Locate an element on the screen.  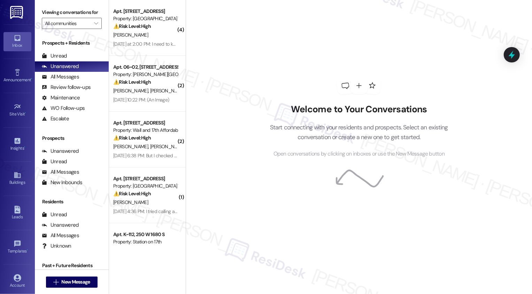
div: Review follow-ups is located at coordinates (66, 87).